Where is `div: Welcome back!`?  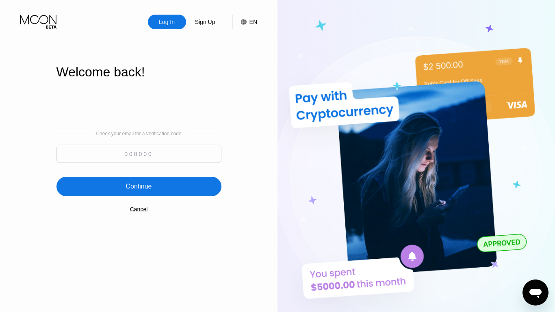
div: Welcome back! is located at coordinates (139, 72).